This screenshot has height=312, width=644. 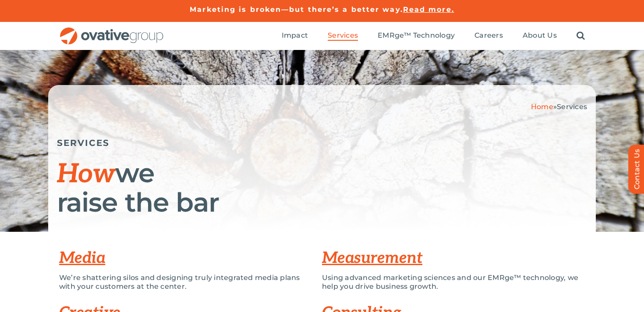 I want to click on span: EMRge™ Technology, so click(x=416, y=36).